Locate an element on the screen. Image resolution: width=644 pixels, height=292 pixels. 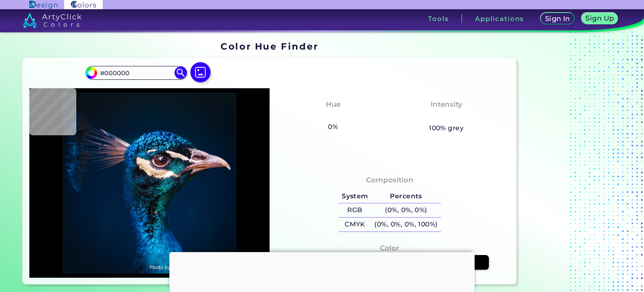
h5: Percents is located at coordinates (406, 196).